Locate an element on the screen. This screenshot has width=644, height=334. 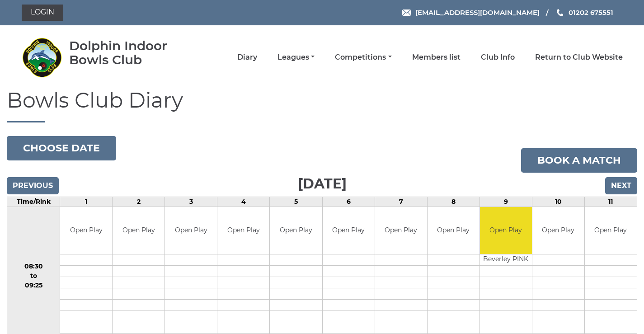
a: Return to Club Website is located at coordinates (579, 57).